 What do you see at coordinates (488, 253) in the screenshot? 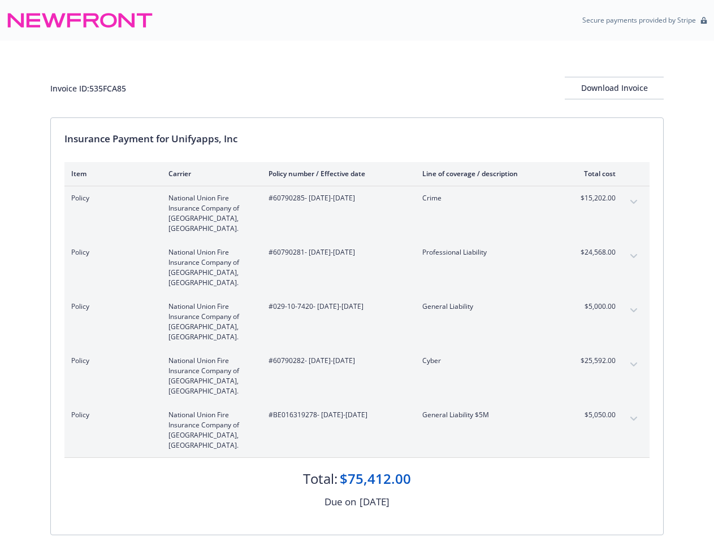
I see `span: Professional Liability` at bounding box center [488, 253].